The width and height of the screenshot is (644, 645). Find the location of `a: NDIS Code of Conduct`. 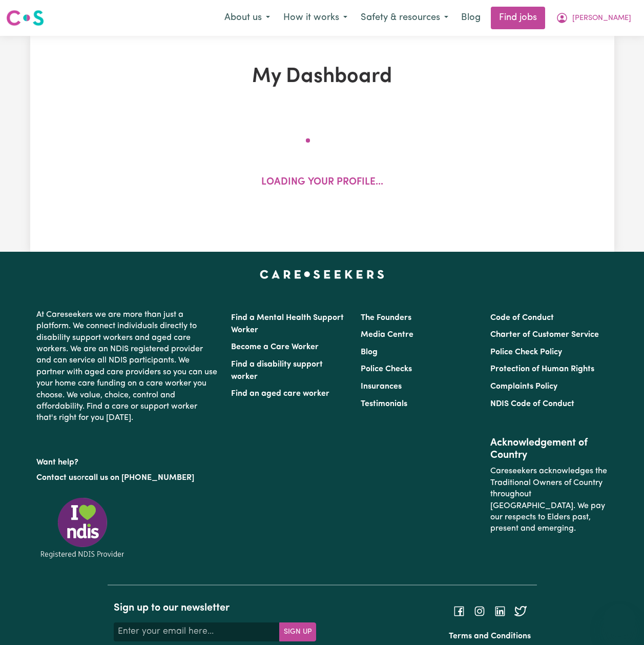

a: NDIS Code of Conduct is located at coordinates (533, 404).